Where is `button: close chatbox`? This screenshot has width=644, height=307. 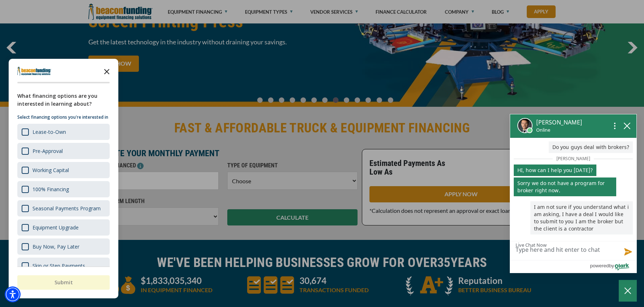
button: close chatbox is located at coordinates (627, 125).